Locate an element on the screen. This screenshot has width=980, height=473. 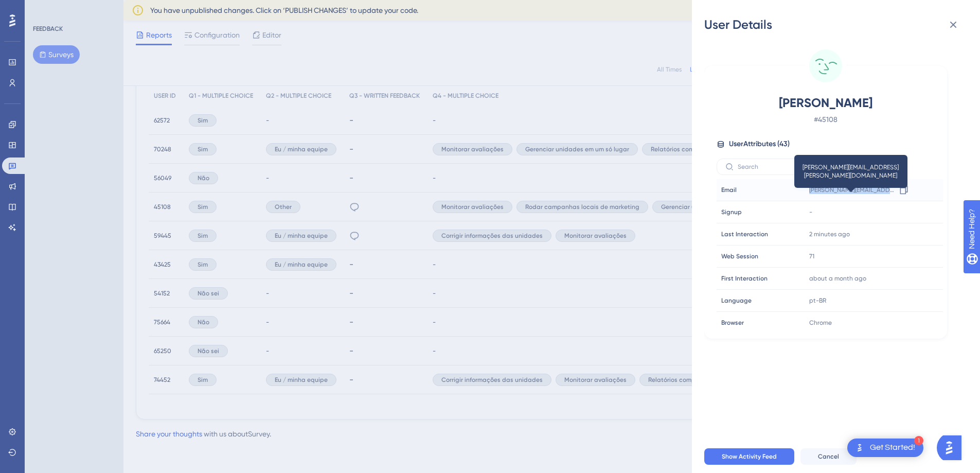
div: Open Get Started! checklist, remaining modules: 1 is located at coordinates (886, 448).